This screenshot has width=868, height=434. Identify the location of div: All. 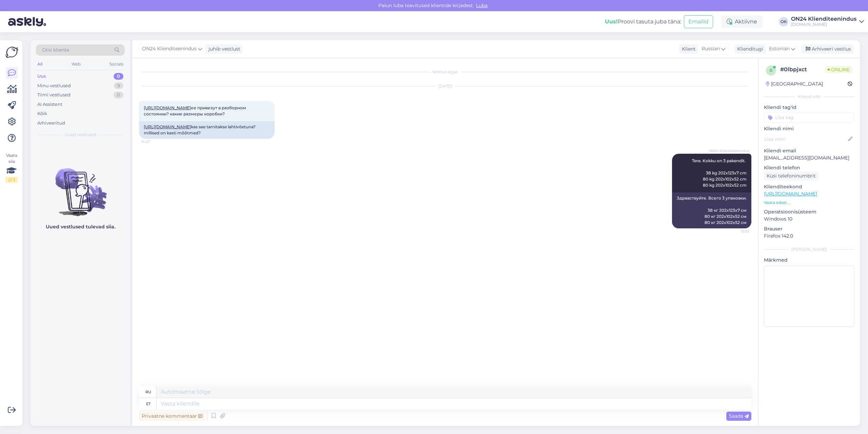
(39, 64).